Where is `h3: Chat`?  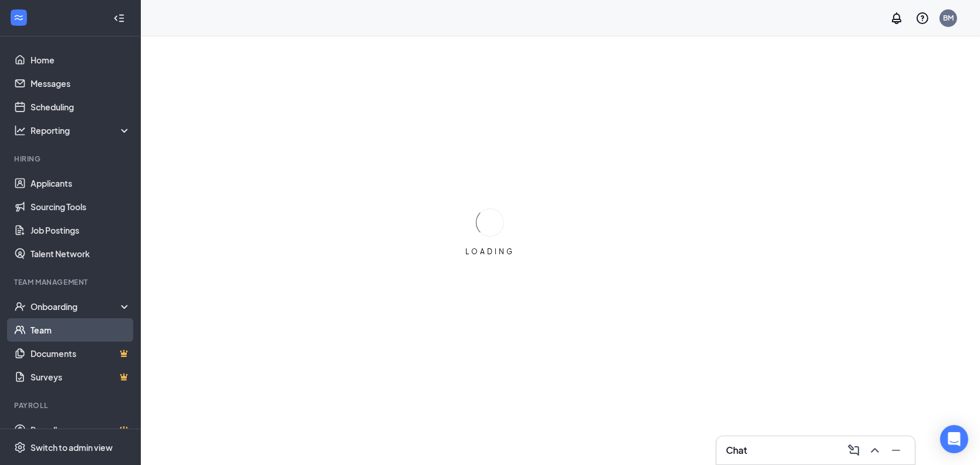
h3: Chat is located at coordinates (736, 450).